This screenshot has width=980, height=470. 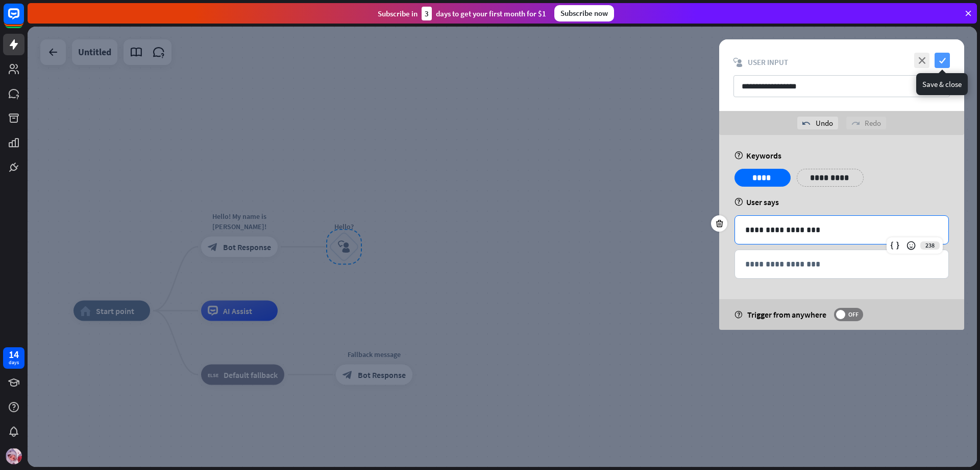 What do you see at coordinates (14, 362) in the screenshot?
I see `div: days` at bounding box center [14, 362].